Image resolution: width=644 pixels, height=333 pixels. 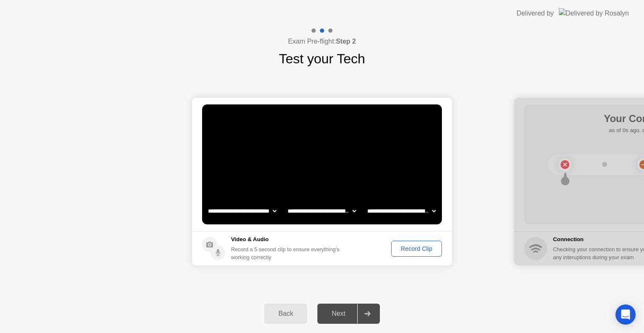 What do you see at coordinates (242, 211) in the screenshot?
I see `select: Available cameras` at bounding box center [242, 211].